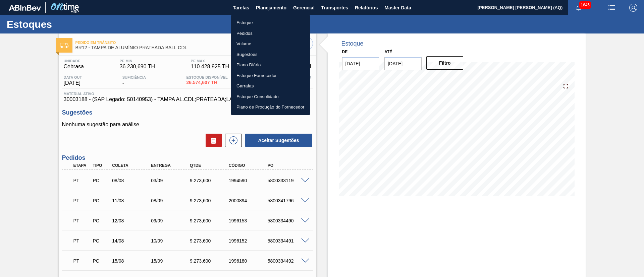 The height and width of the screenshot is (277, 644). I want to click on a: Estoque Fornecedor, so click(271, 76).